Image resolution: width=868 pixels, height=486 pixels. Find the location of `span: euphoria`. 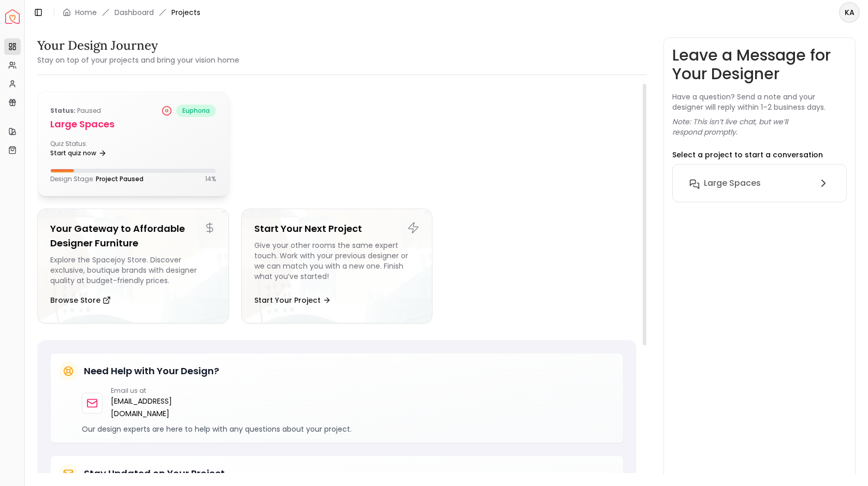

span: euphoria is located at coordinates (196, 111).